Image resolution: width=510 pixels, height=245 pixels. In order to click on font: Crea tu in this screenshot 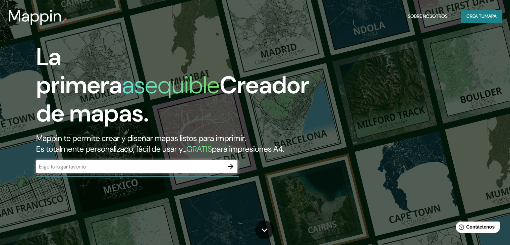, I will do `click(476, 16)`.